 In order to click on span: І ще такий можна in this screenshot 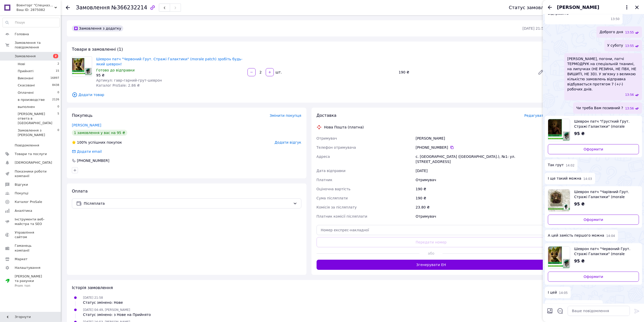, I will do `click(565, 178)`.